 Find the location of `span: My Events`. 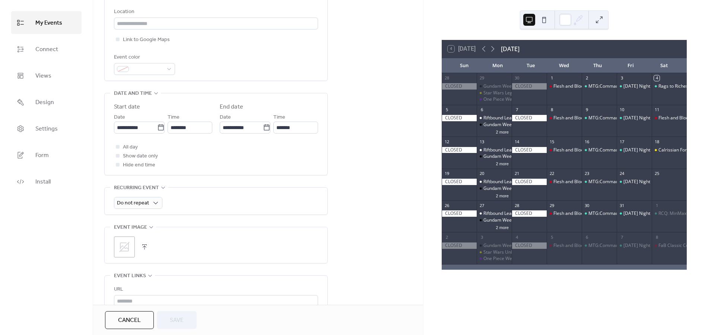

span: My Events is located at coordinates (49, 23).